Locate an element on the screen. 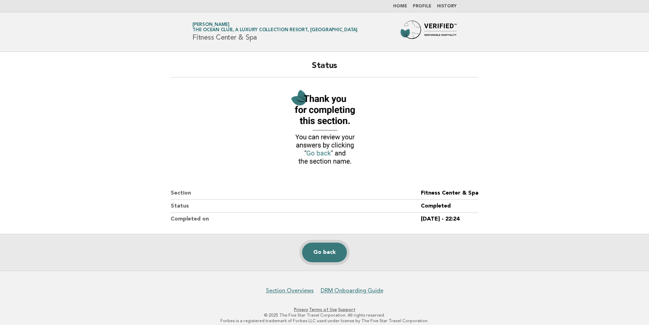  dd: Completed is located at coordinates (449, 206).